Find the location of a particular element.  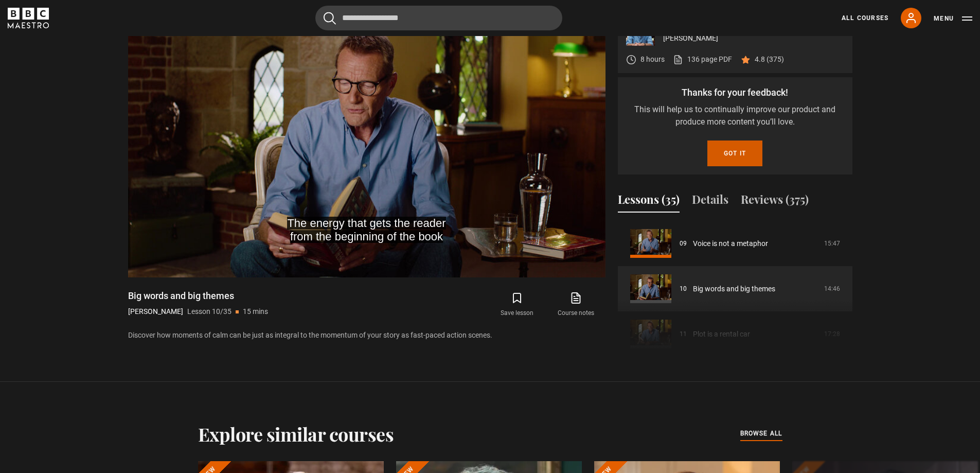

button: Lessons (35) is located at coordinates (649, 202).